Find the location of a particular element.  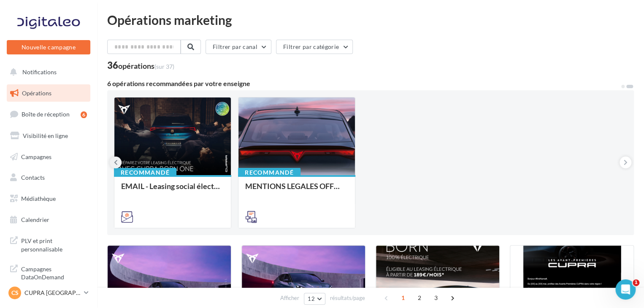

span: Calendrier is located at coordinates (35, 219).